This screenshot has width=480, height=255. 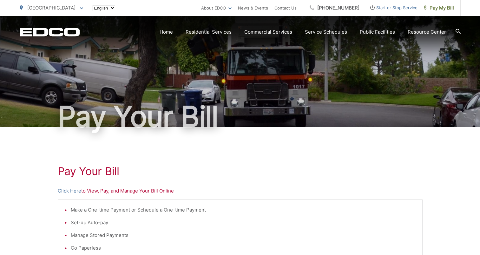 What do you see at coordinates (244, 248) in the screenshot?
I see `li: Go Paperless` at bounding box center [244, 248].